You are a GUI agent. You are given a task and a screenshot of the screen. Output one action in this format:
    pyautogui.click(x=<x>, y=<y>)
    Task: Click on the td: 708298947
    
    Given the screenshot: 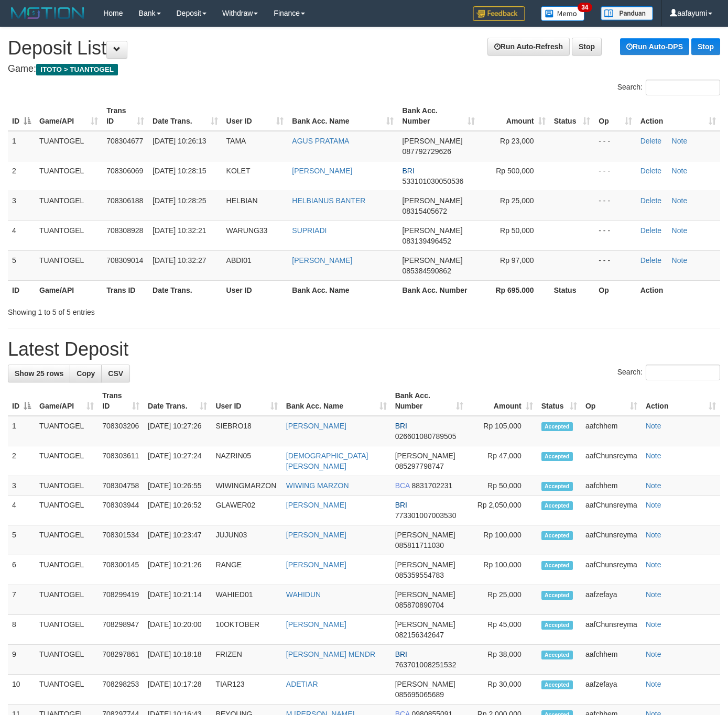 What is the action you would take?
    pyautogui.click(x=120, y=629)
    